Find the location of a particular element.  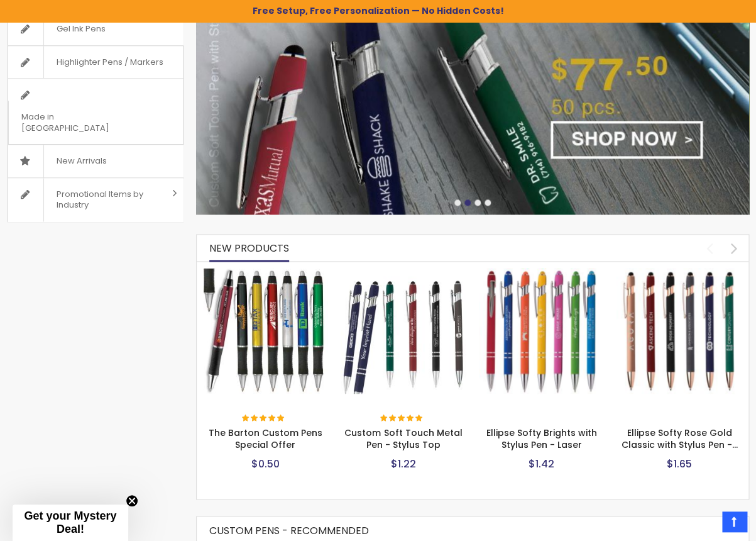

span: Gel Ink Pens is located at coordinates (80, 29).